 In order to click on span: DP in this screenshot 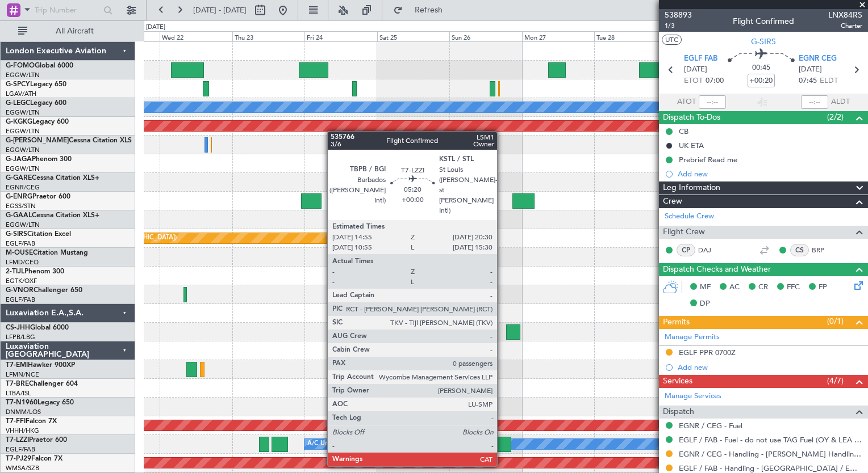, I will do `click(705, 304)`.